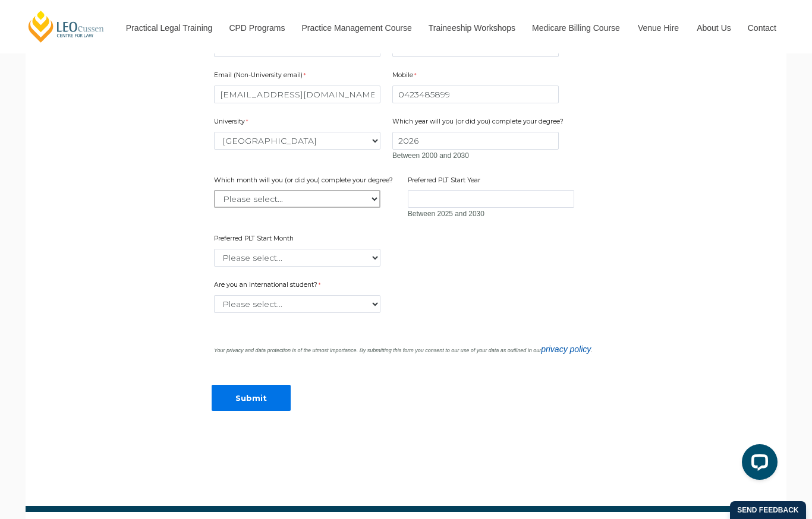  Describe the element at coordinates (28, 23) in the screenshot. I see `button: Open LiveChat chat widget` at that location.